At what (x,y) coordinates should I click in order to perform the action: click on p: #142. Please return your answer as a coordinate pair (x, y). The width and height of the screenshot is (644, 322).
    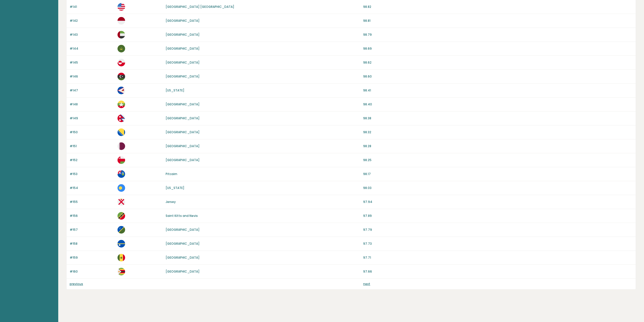
    Looking at the image, I should click on (92, 21).